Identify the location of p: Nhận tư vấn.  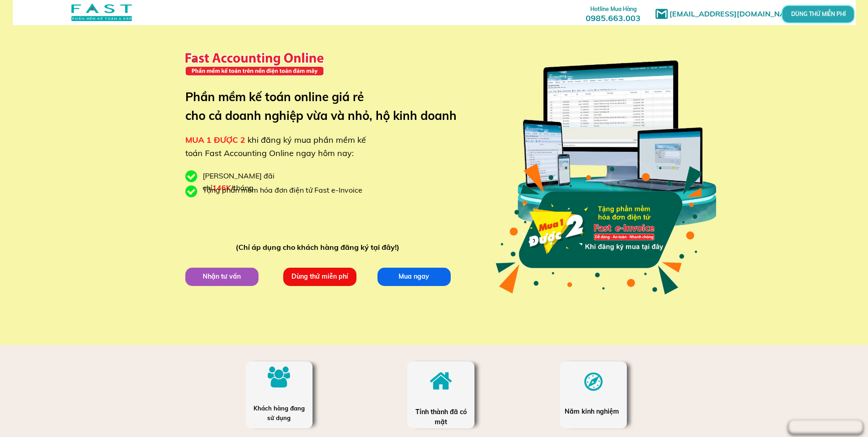
(222, 277).